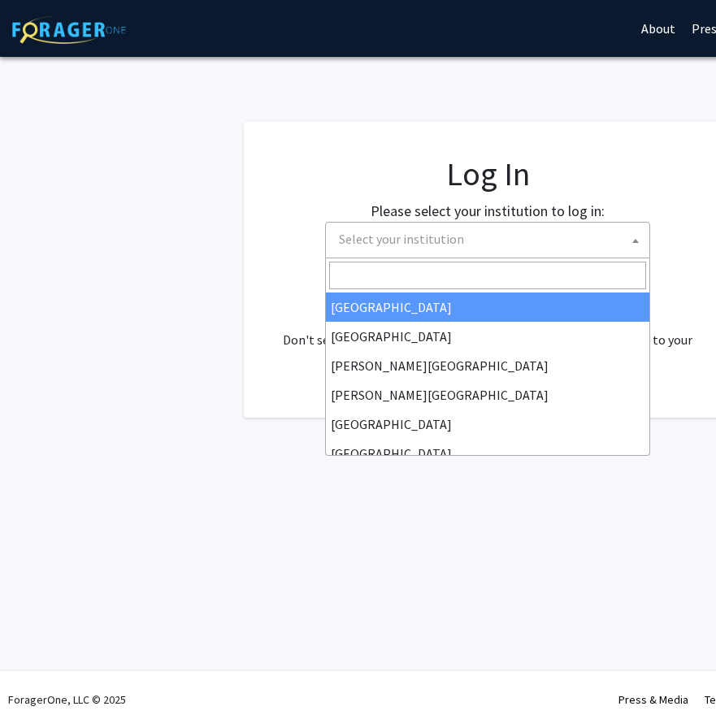  What do you see at coordinates (653, 700) in the screenshot?
I see `a: Press & Media` at bounding box center [653, 700].